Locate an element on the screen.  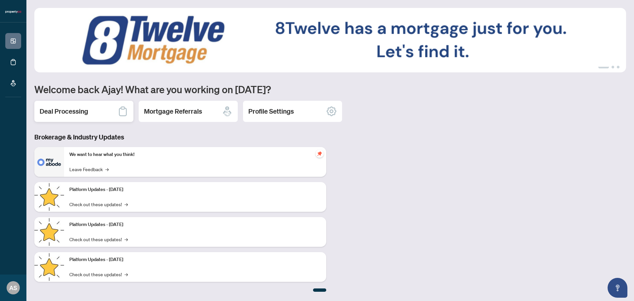
a: Leave Feedback→ is located at coordinates (89, 169).